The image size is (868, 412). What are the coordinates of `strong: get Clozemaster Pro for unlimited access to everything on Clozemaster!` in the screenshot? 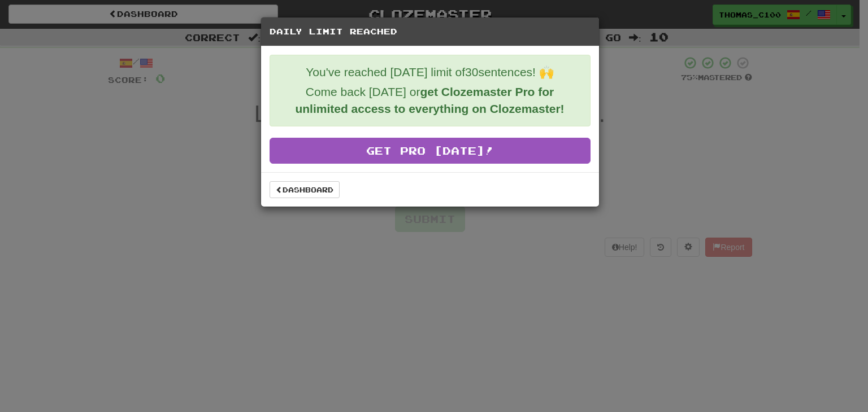 It's located at (430, 100).